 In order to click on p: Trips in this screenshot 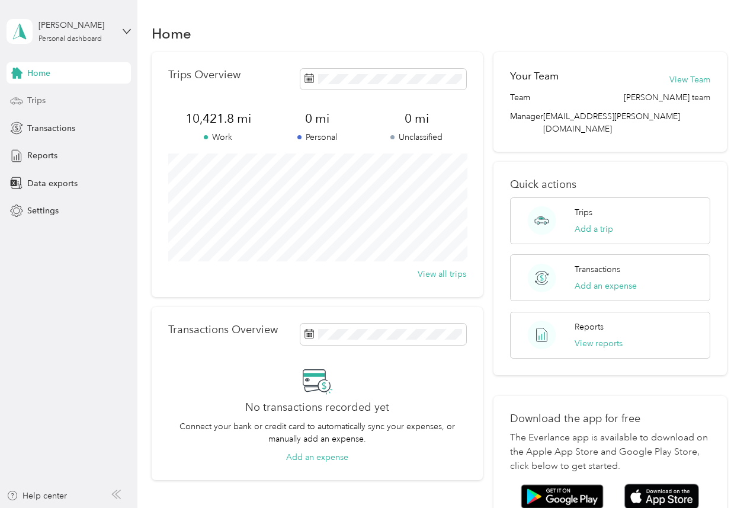, I will do `click(584, 212)`.